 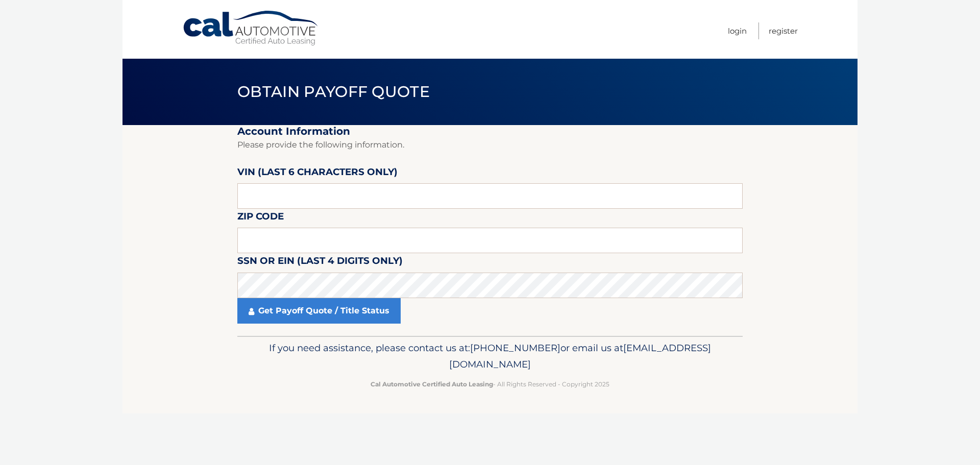 What do you see at coordinates (251, 28) in the screenshot?
I see `a: Cal Automotive` at bounding box center [251, 28].